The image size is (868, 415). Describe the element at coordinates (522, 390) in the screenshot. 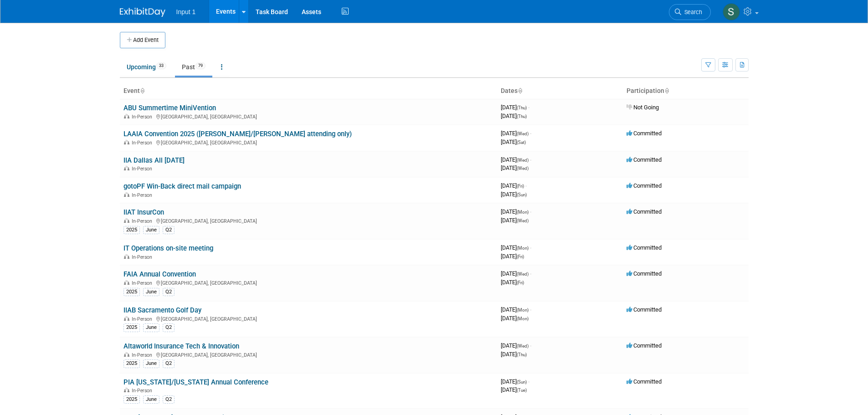

I see `span: (Tue)` at that location.